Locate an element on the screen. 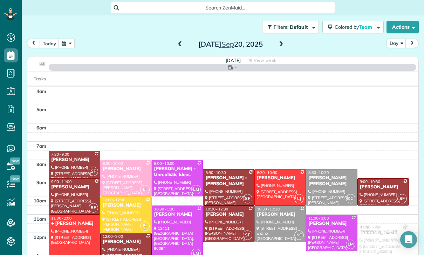 The height and width of the screenshot is (255, 424). span: 11:30 - 1:30 is located at coordinates (370, 227).